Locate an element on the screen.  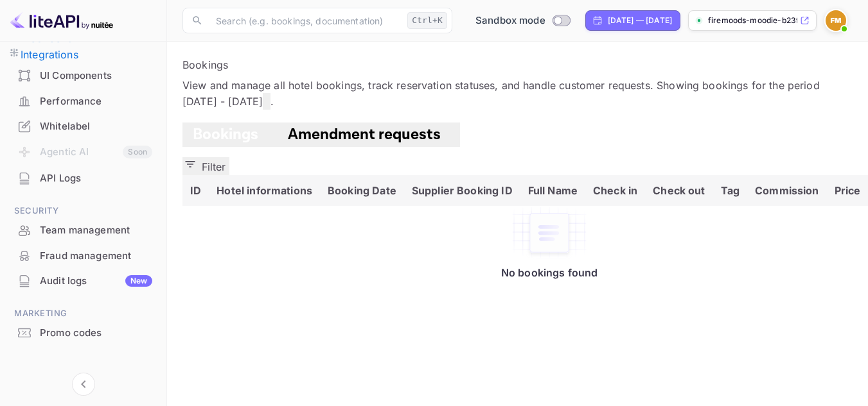
div: Ctrl+K is located at coordinates (427, 20).